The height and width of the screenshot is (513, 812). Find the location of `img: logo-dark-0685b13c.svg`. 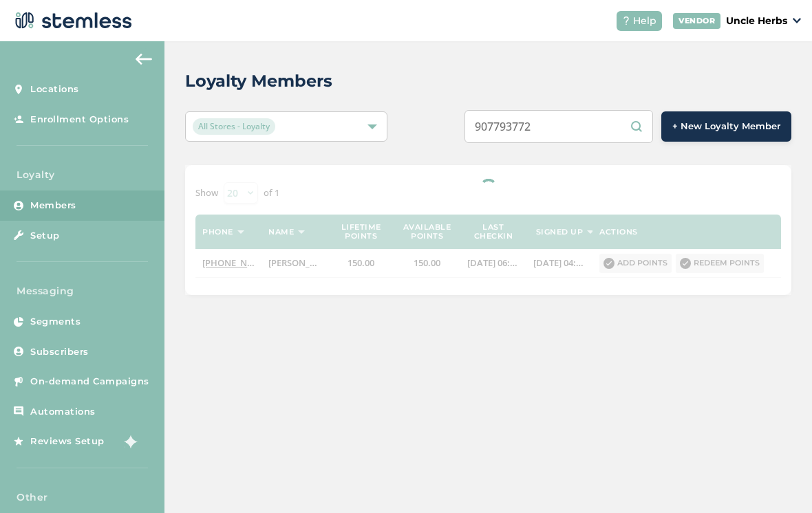

img: logo-dark-0685b13c.svg is located at coordinates (72, 21).